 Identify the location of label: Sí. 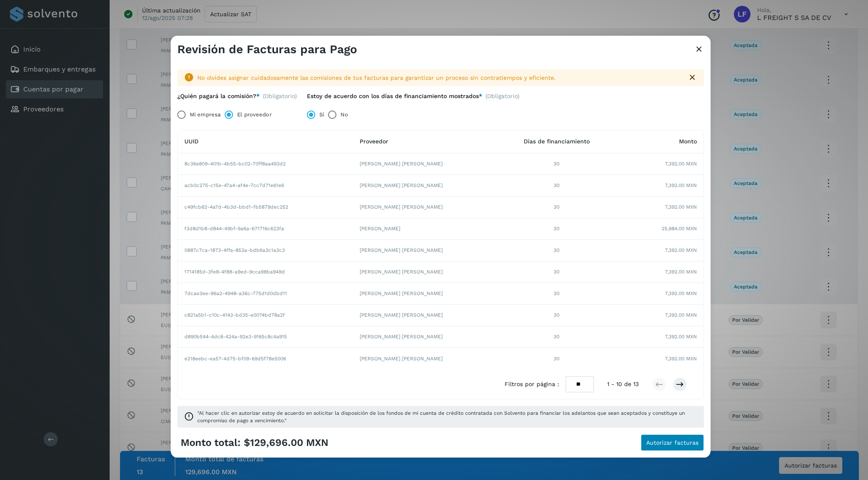
(322, 115).